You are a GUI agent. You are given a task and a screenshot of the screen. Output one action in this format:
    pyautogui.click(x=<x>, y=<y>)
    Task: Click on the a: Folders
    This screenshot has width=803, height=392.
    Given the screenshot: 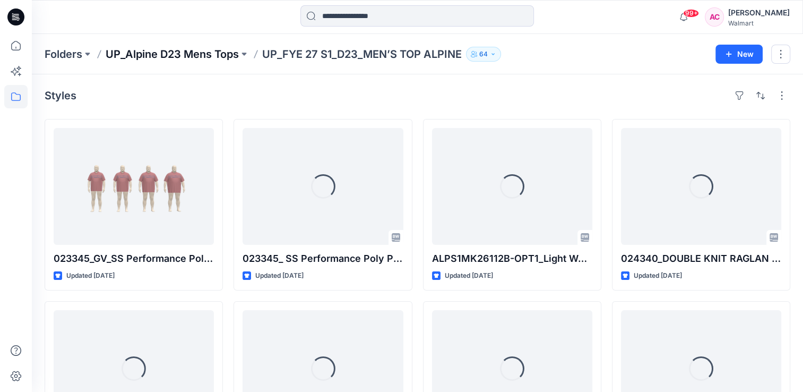 What is the action you would take?
    pyautogui.click(x=63, y=54)
    